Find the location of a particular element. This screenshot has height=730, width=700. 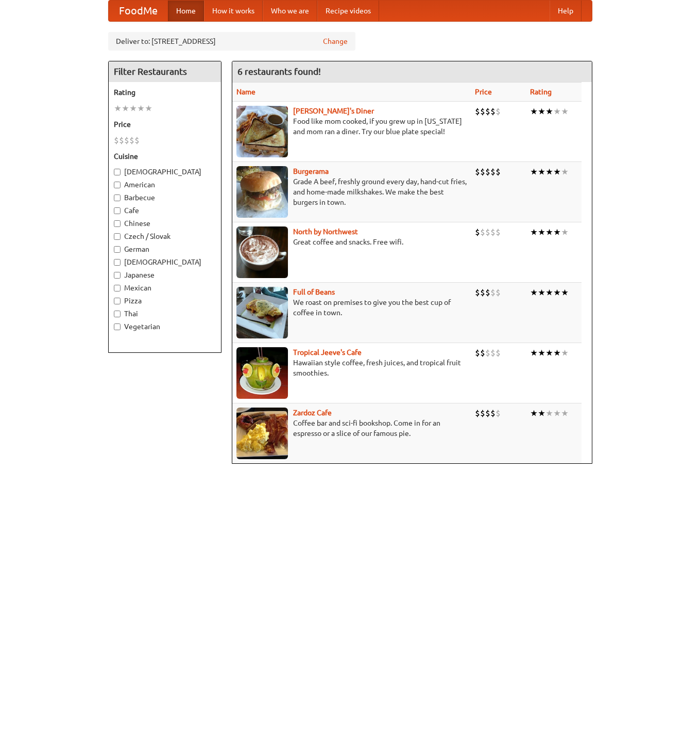

a: Change is located at coordinates (335, 41).